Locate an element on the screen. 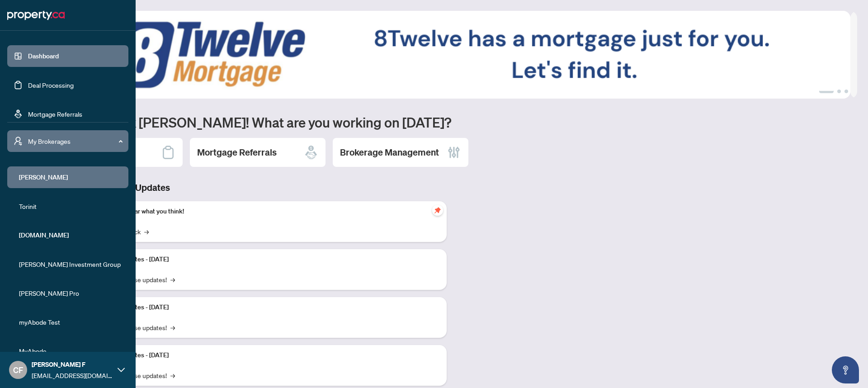 The width and height of the screenshot is (868, 388). span: myAbode Test is located at coordinates (70, 322).